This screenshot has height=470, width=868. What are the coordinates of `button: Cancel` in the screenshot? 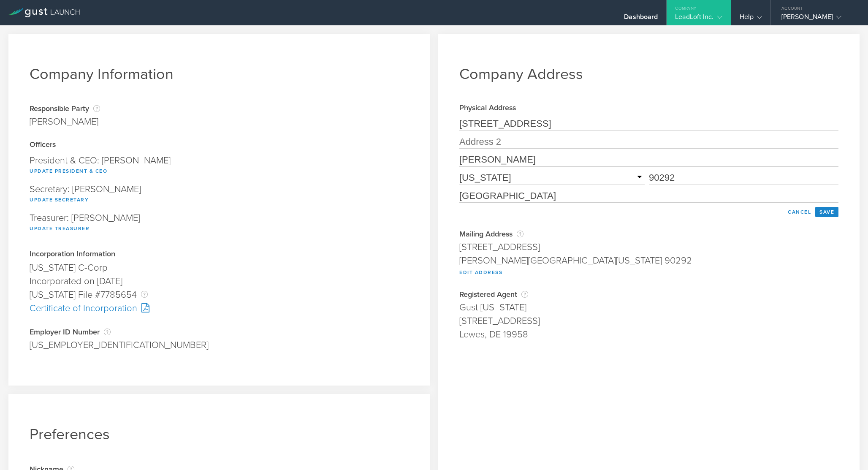 It's located at (800, 212).